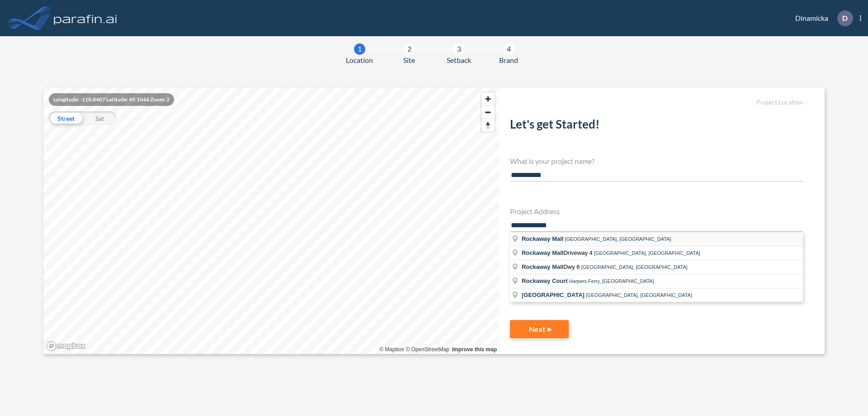  What do you see at coordinates (845, 18) in the screenshot?
I see `p: D` at bounding box center [845, 18].